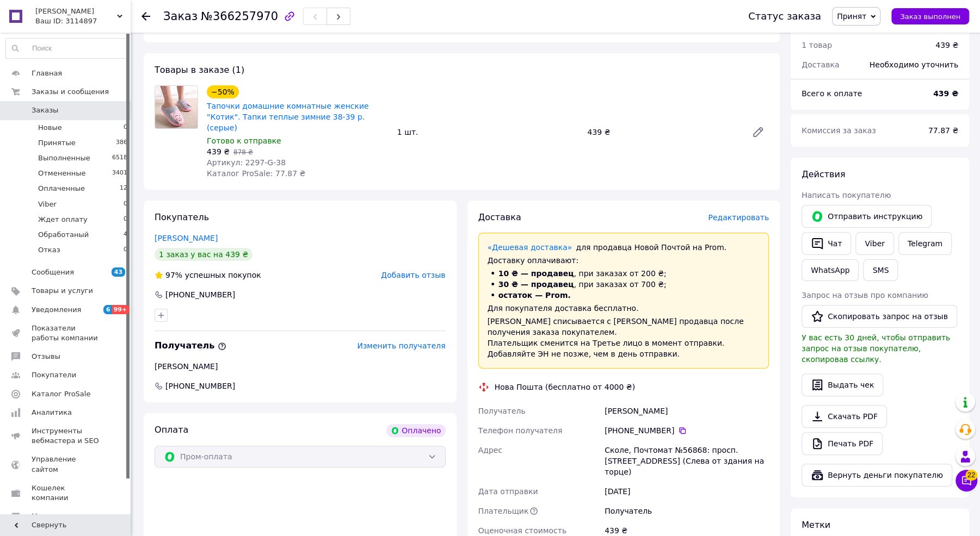 This screenshot has height=536, width=980. What do you see at coordinates (246, 162) in the screenshot?
I see `span: Артикул: 2297-G-38` at bounding box center [246, 162].